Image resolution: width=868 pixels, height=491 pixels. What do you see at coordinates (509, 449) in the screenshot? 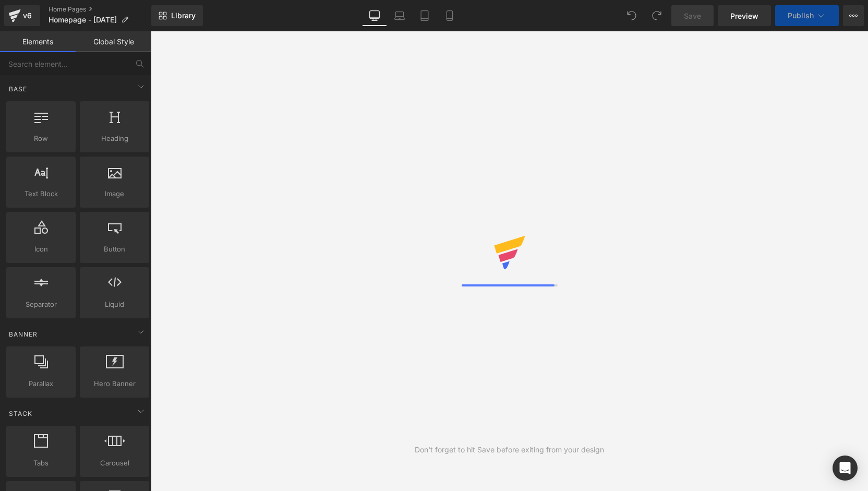
I see `div: Don't forget to hit Save before exiting from your design` at bounding box center [509, 449].